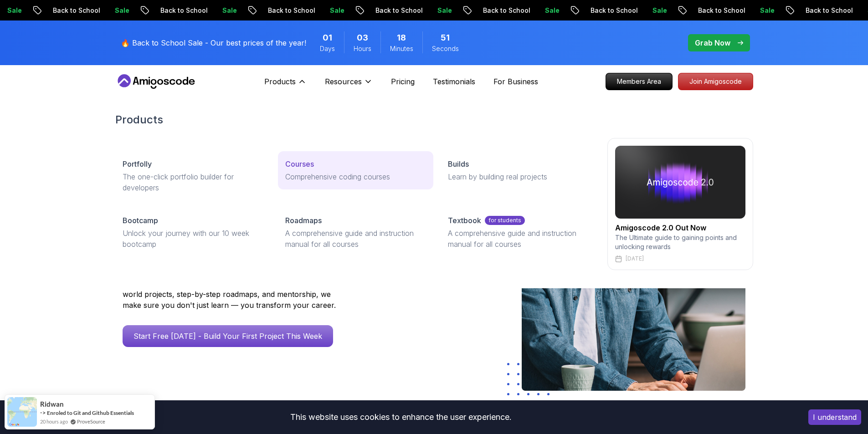 Image resolution: width=868 pixels, height=434 pixels. I want to click on span: Hours, so click(362, 49).